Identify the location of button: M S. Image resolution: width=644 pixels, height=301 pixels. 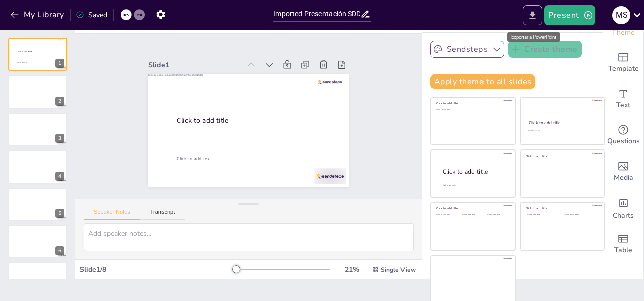
(621, 15).